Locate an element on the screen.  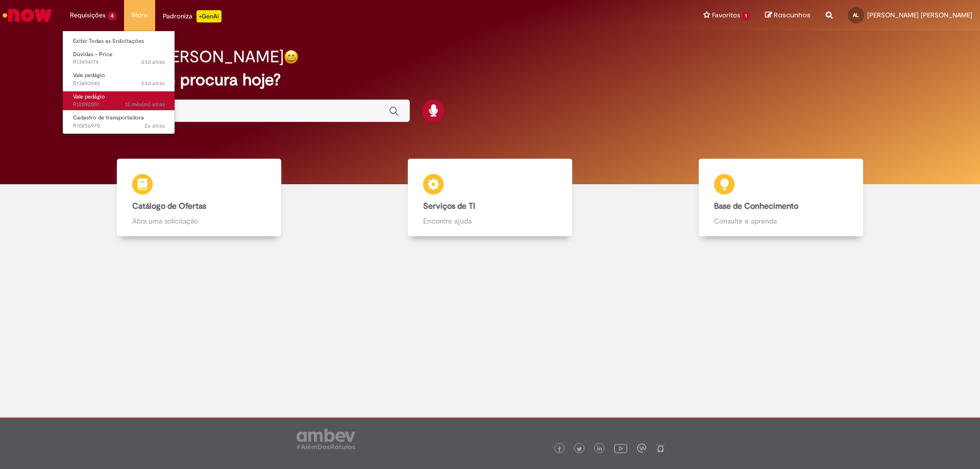
img: logo_footer_youtube.png is located at coordinates (620, 448).